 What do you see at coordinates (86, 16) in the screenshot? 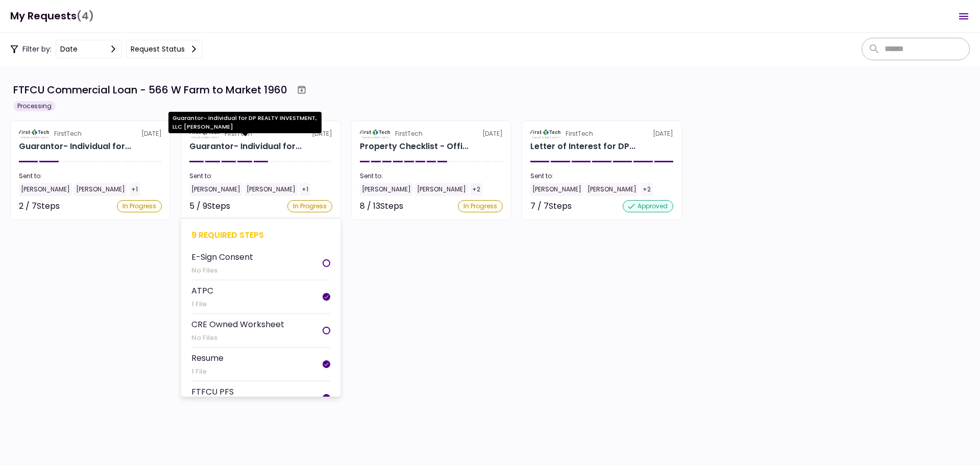
I see `span: (4)` at bounding box center [86, 16].